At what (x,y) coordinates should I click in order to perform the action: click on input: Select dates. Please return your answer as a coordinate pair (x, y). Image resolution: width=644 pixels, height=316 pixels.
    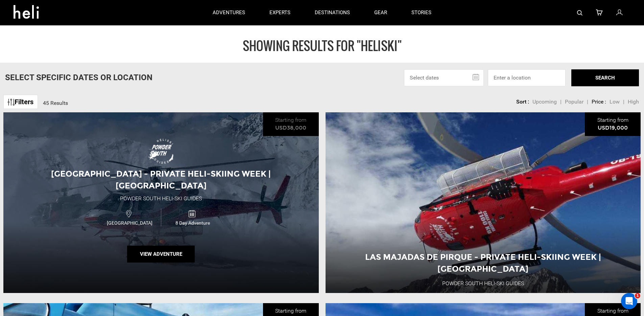
    Looking at the image, I should click on (444, 78).